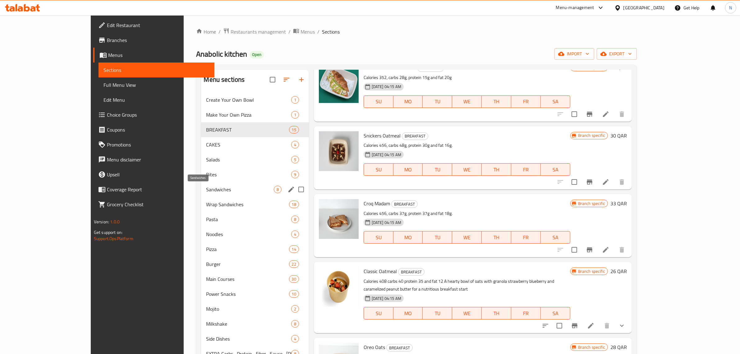 This screenshot has width=740, height=354. Describe the element at coordinates (255, 145) in the screenshot. I see `div: CAKES4` at that location.